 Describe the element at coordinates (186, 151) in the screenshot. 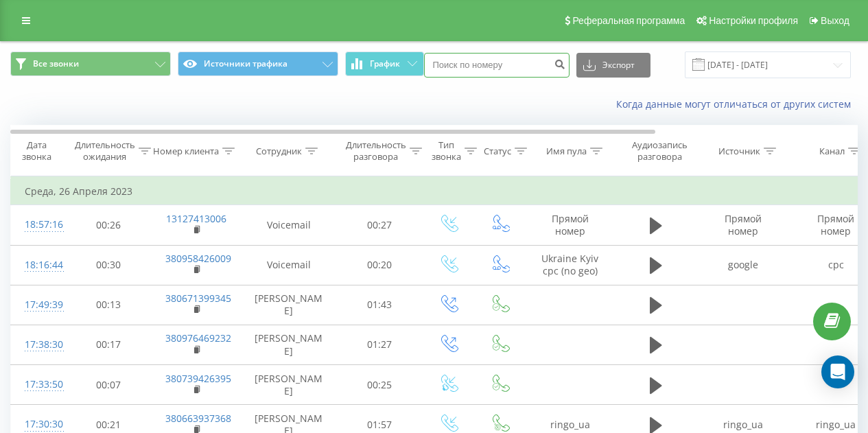

I see `div: Номер клиента` at that location.